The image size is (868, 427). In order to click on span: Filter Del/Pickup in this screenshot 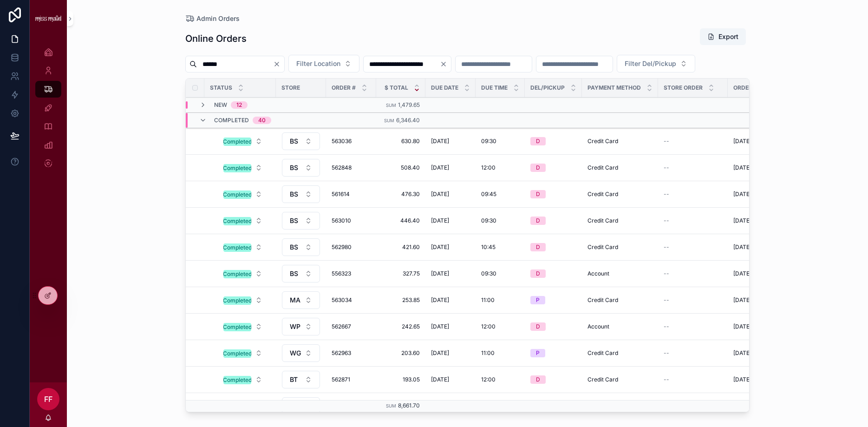, I will do `click(650, 63)`.